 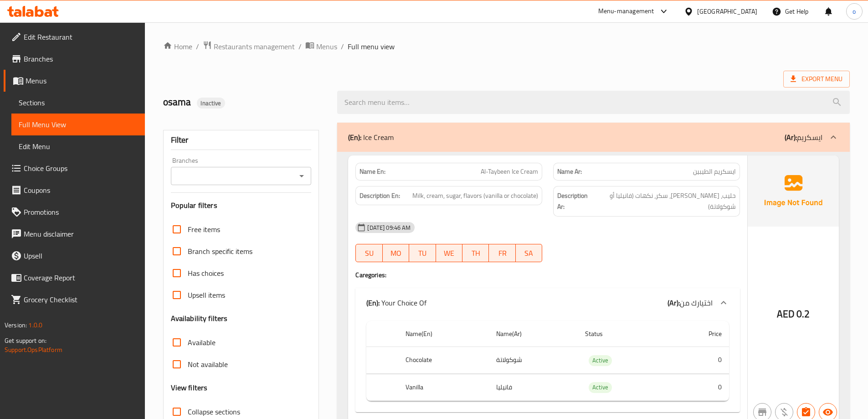 I want to click on a: Edit Menu, so click(x=78, y=146).